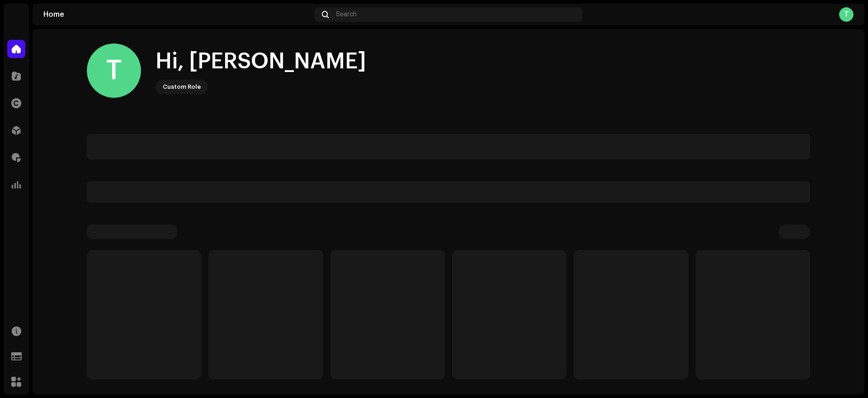  I want to click on div: Home, so click(177, 14).